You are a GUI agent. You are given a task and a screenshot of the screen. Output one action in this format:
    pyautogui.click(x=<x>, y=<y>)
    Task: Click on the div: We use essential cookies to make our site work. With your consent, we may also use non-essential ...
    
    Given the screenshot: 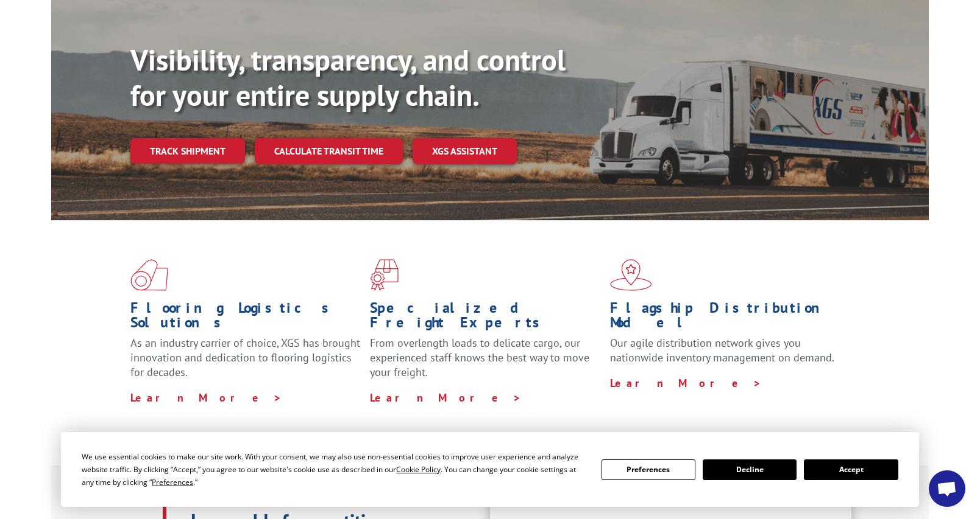 What is the action you would take?
    pyautogui.click(x=334, y=469)
    